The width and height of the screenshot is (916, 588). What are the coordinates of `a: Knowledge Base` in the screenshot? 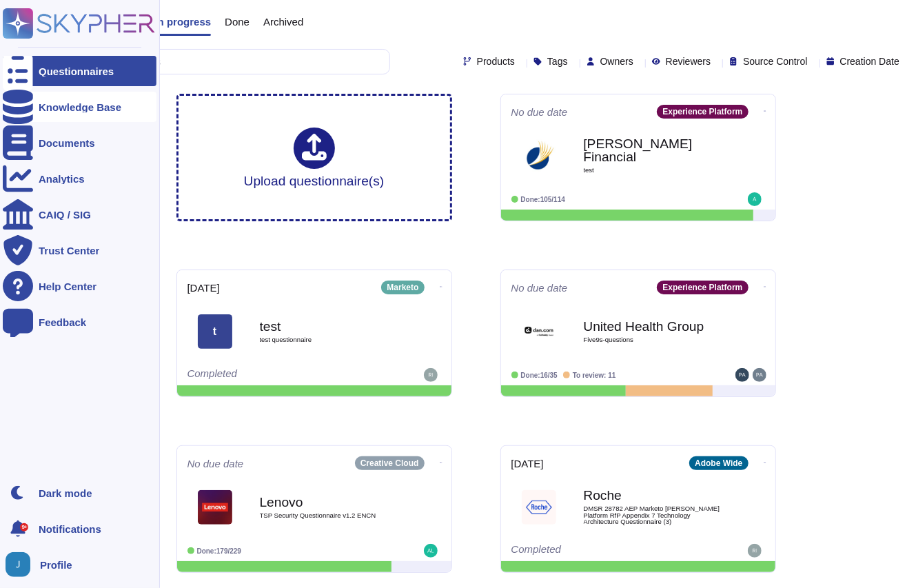 It's located at (80, 107).